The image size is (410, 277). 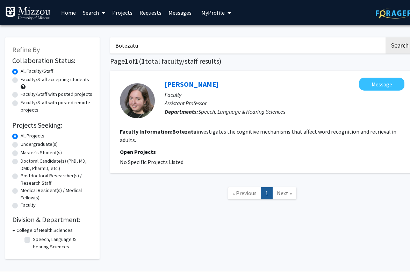 What do you see at coordinates (150, 13) in the screenshot?
I see `a: Requests` at bounding box center [150, 13].